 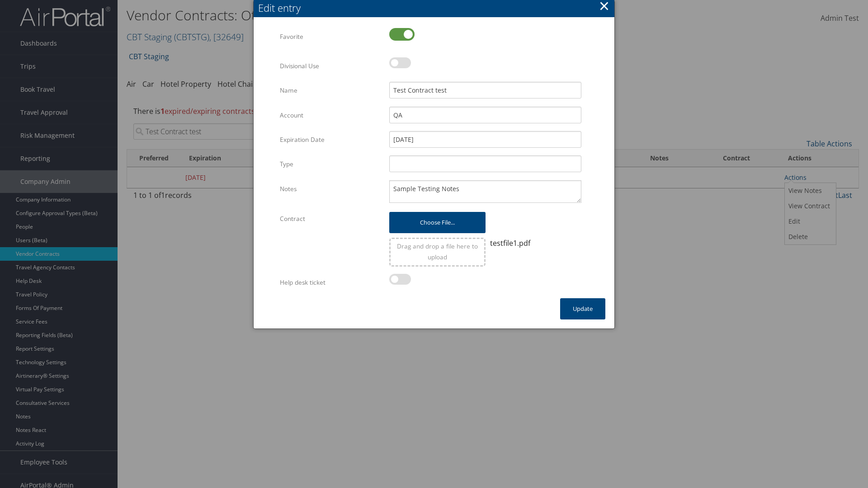 What do you see at coordinates (331, 139) in the screenshot?
I see `label: Expiration Date` at bounding box center [331, 139].